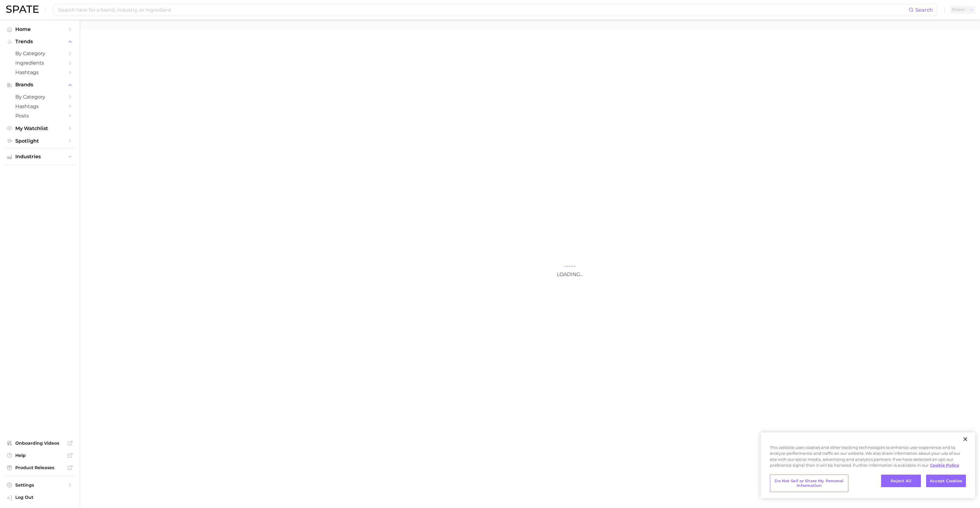 Image resolution: width=980 pixels, height=508 pixels. Describe the element at coordinates (570, 274) in the screenshot. I see `h3: Loading...` at that location.